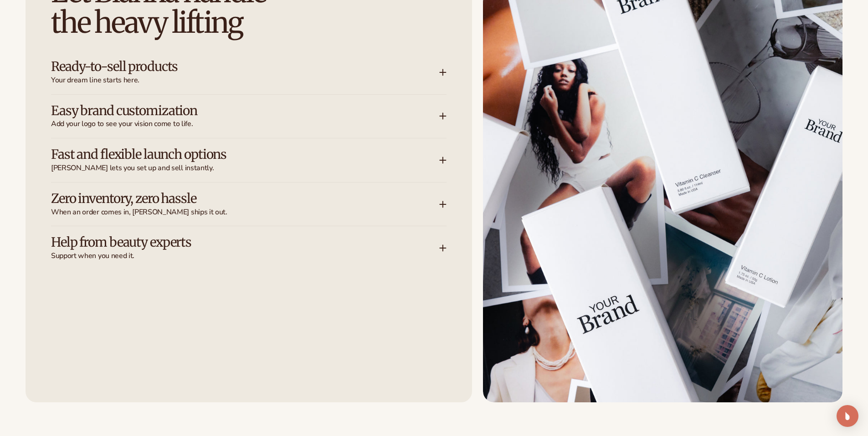 This screenshot has width=868, height=436. Describe the element at coordinates (232, 242) in the screenshot. I see `h3: Help from beauty experts` at that location.